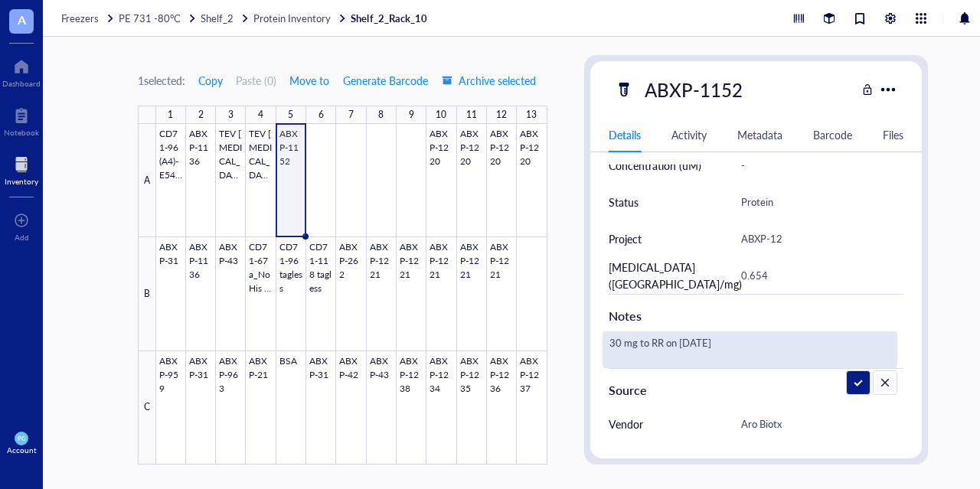 The image size is (980, 489). I want to click on div: Inventory, so click(21, 181).